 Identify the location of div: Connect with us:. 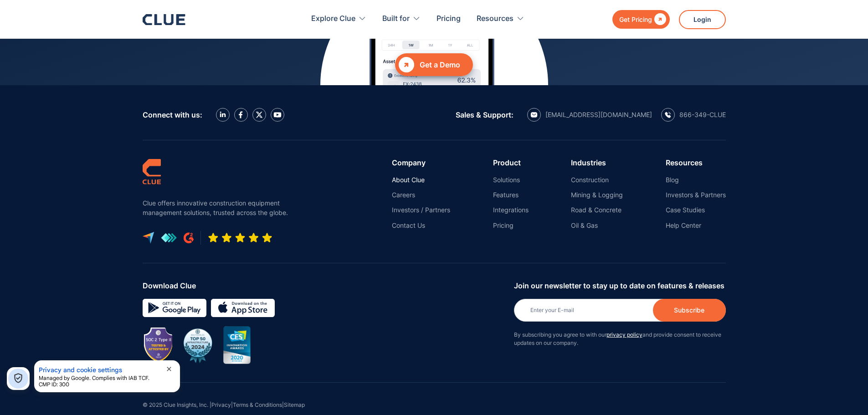
(172, 115).